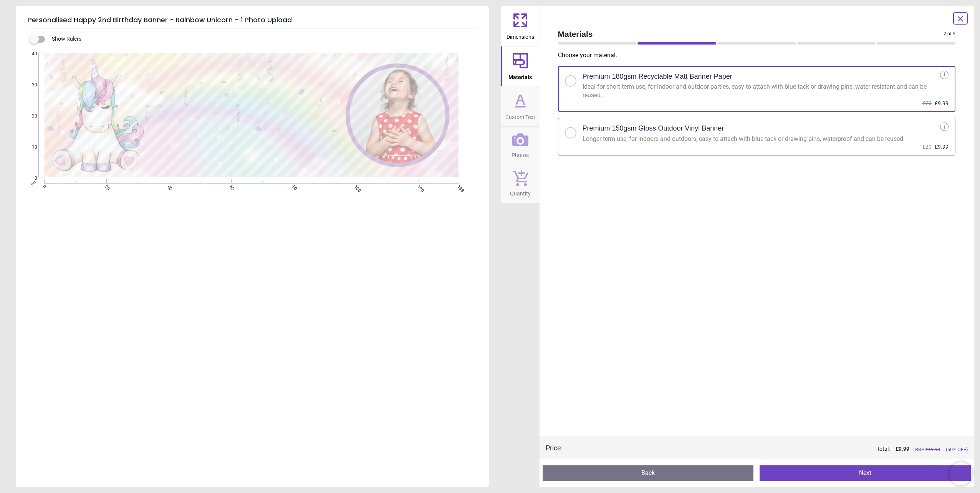 The image size is (980, 493). I want to click on div: Total:, so click(771, 450).